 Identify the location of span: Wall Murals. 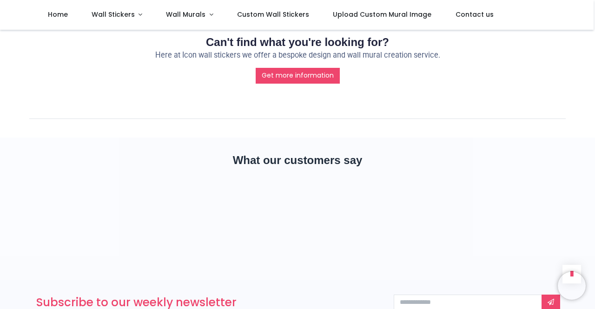
(186, 14).